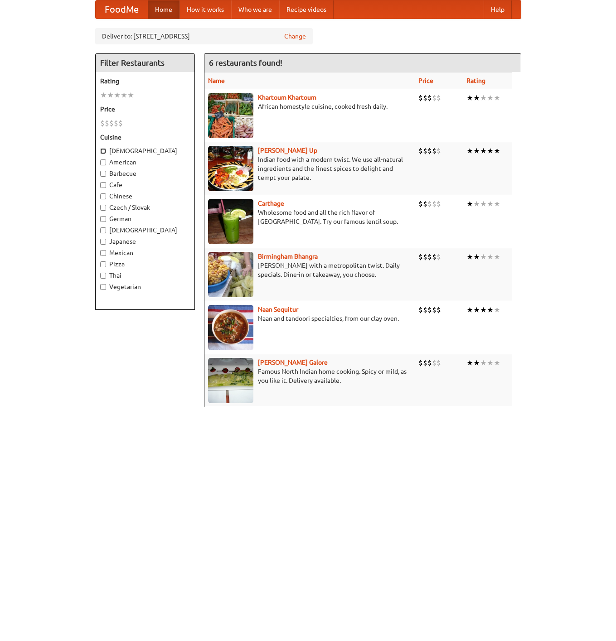 This screenshot has height=641, width=616. What do you see at coordinates (145, 253) in the screenshot?
I see `label: Mexican` at bounding box center [145, 253].